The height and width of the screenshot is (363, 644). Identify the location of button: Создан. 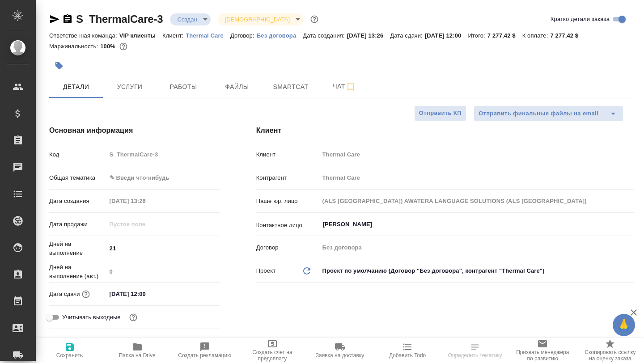
(187, 19).